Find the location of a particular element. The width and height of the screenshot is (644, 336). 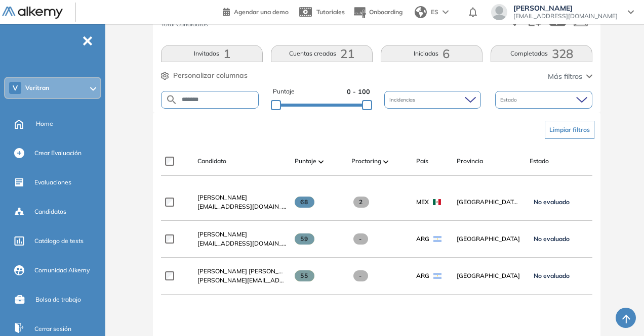

span: Catálogo de tests is located at coordinates (59, 242).